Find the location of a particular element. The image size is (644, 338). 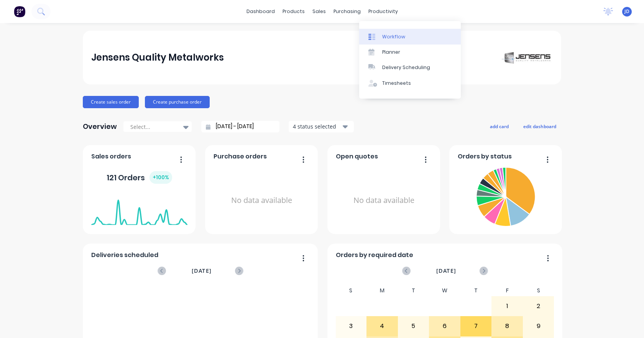

button: Create purchase order is located at coordinates (177, 102).